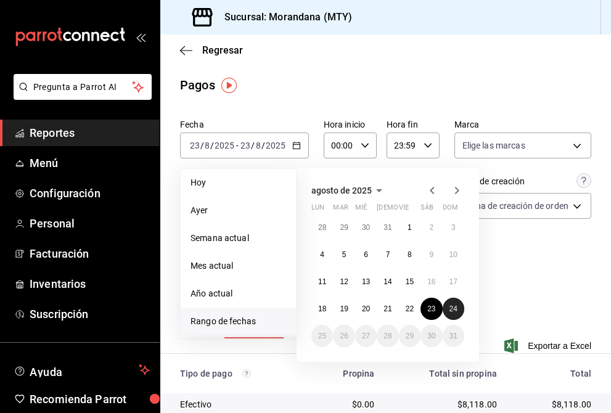 The width and height of the screenshot is (611, 413). I want to click on button: 14 de agosto de 2025, so click(387, 282).